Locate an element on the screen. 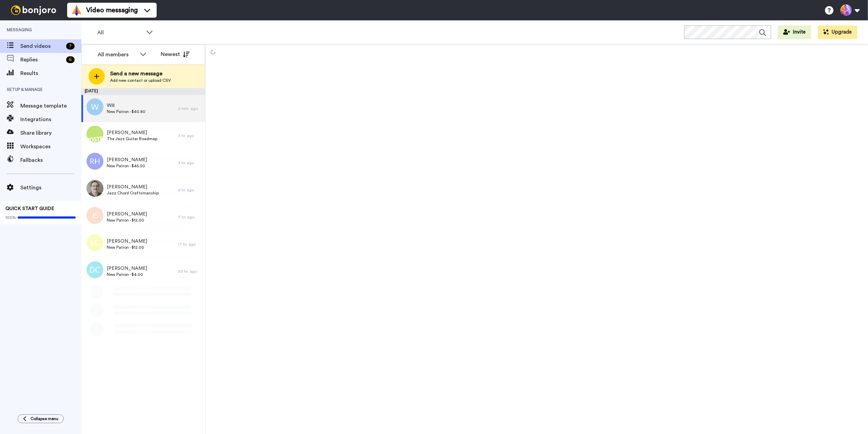 The height and width of the screenshot is (434, 868). div: 7 is located at coordinates (71, 46).